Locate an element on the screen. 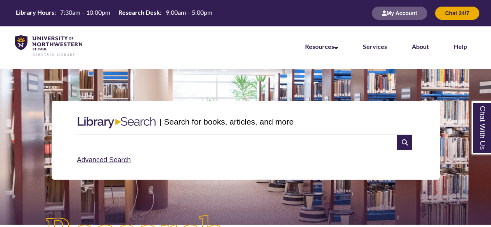 This screenshot has height=227, width=491. a: About is located at coordinates (421, 46).